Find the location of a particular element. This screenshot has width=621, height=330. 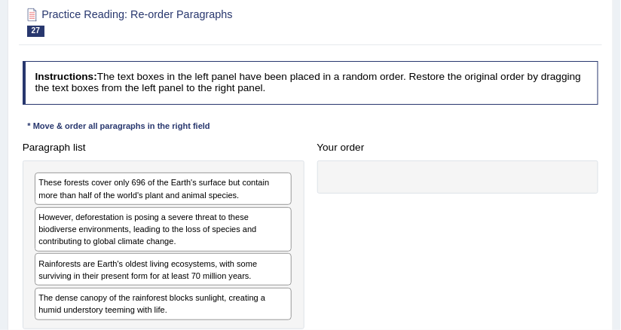

div: Rainforests are Earth's oldest living ecosystems, with some surviving in their present form for a... is located at coordinates (163, 269).